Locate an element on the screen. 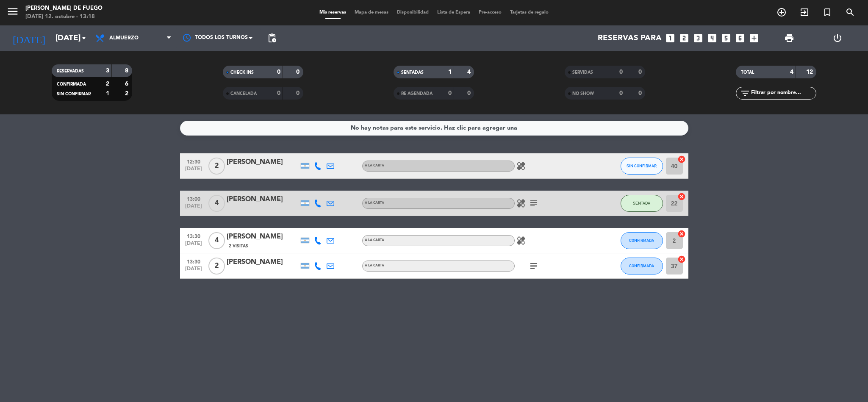 The width and height of the screenshot is (868, 402). span: NO SHOW is located at coordinates (583, 94).